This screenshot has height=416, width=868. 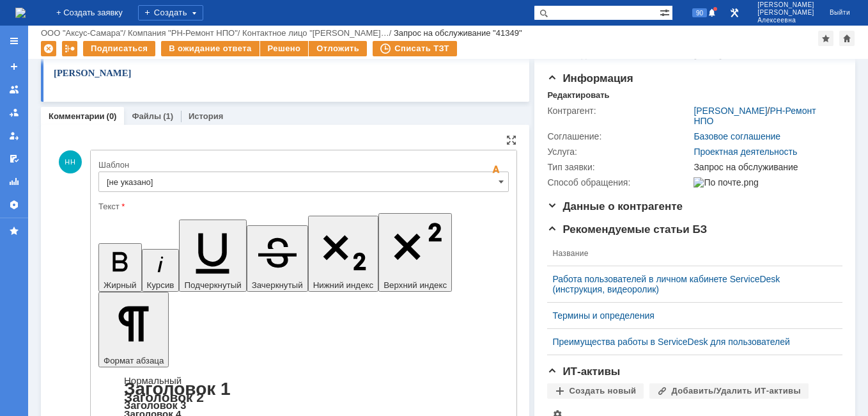 What do you see at coordinates (615, 206) in the screenshot?
I see `span: Данные о контрагенте` at bounding box center [615, 206].